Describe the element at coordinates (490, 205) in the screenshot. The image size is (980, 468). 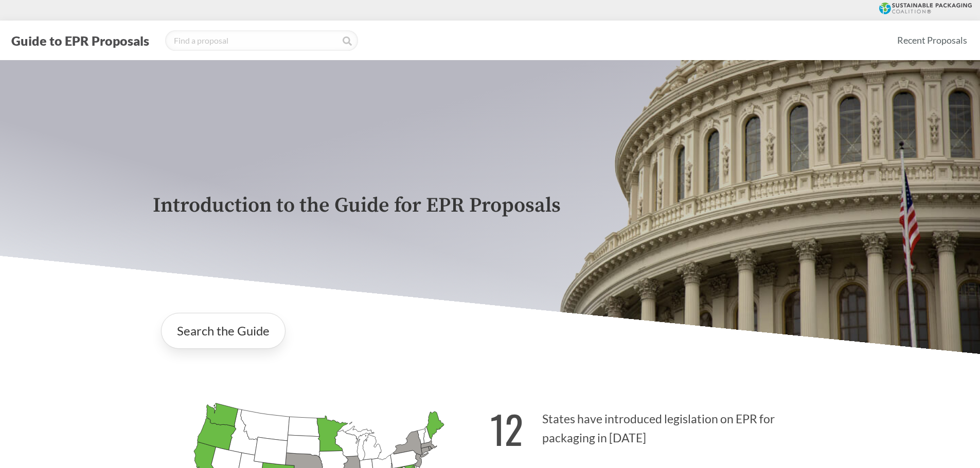
I see `p: Introduction to the Guide for EPR Proposals` at that location.